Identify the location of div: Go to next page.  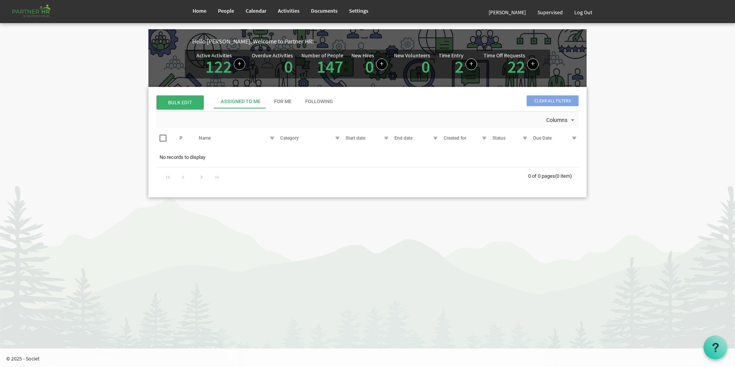
(201, 176).